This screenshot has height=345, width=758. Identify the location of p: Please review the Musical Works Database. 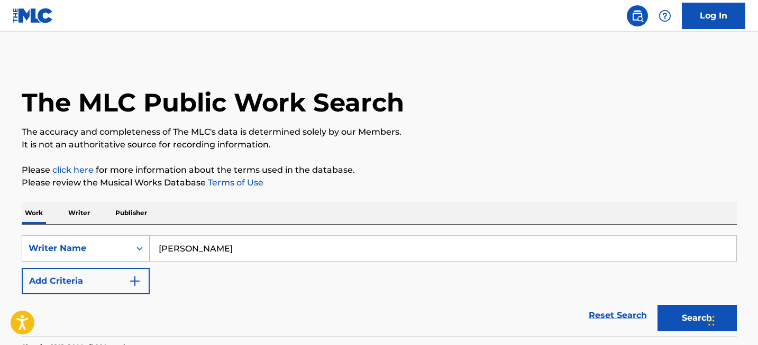
(379, 183).